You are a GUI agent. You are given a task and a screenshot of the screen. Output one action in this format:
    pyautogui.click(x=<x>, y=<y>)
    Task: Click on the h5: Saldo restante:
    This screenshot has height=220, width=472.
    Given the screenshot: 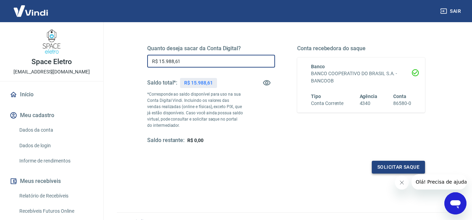 What is the action you would take?
    pyautogui.click(x=166, y=140)
    